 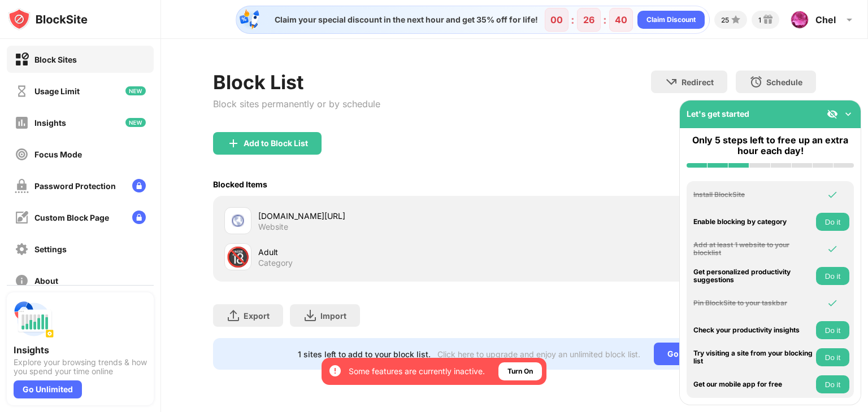 I want to click on div: Click here to upgrade and enjoy an unlimited block list., so click(x=539, y=354).